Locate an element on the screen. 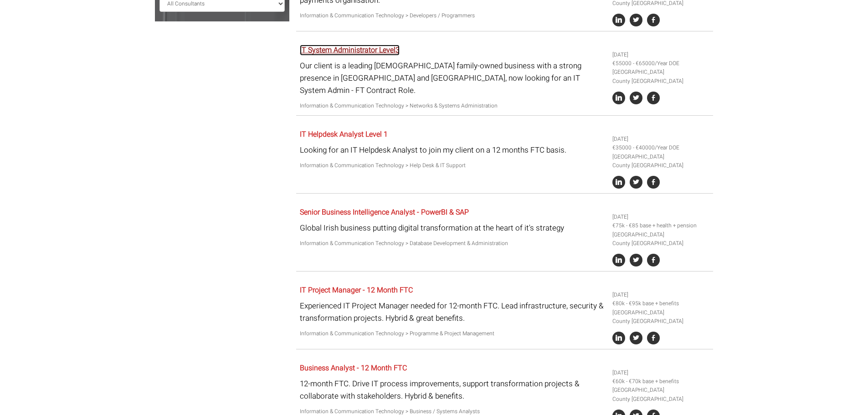 The image size is (868, 415). a: IT System Administrator Level3 is located at coordinates (350, 50).